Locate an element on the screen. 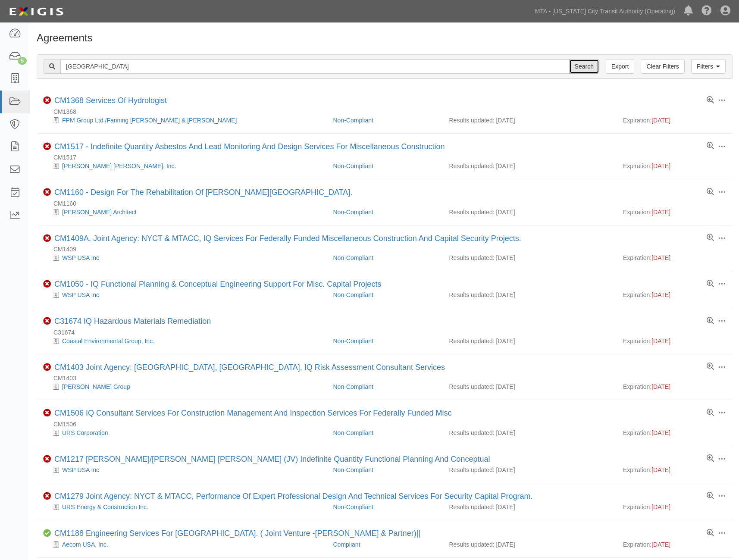 Image resolution: width=739 pixels, height=560 pixels. a: Aecom USA, Inc. is located at coordinates (85, 544).